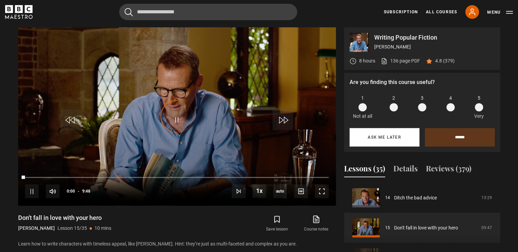 The image size is (518, 252). What do you see at coordinates (322, 192) in the screenshot?
I see `button: Fullscreen` at bounding box center [322, 192].